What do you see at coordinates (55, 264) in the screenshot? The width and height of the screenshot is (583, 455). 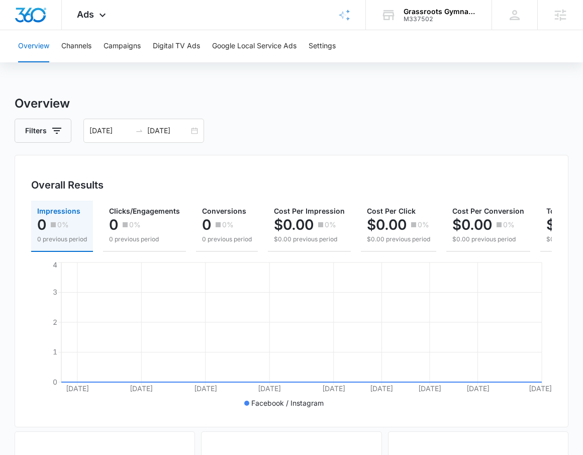 I see `tspan: 4` at bounding box center [55, 264].